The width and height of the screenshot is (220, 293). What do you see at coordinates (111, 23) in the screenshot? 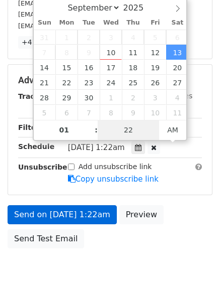
I see `span: Wed` at bounding box center [111, 23].